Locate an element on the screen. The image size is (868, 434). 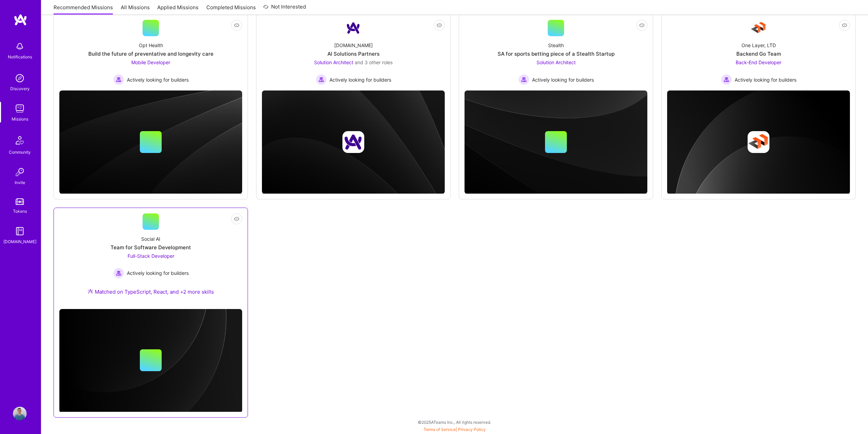
span: Mobile Developer is located at coordinates (151, 62).